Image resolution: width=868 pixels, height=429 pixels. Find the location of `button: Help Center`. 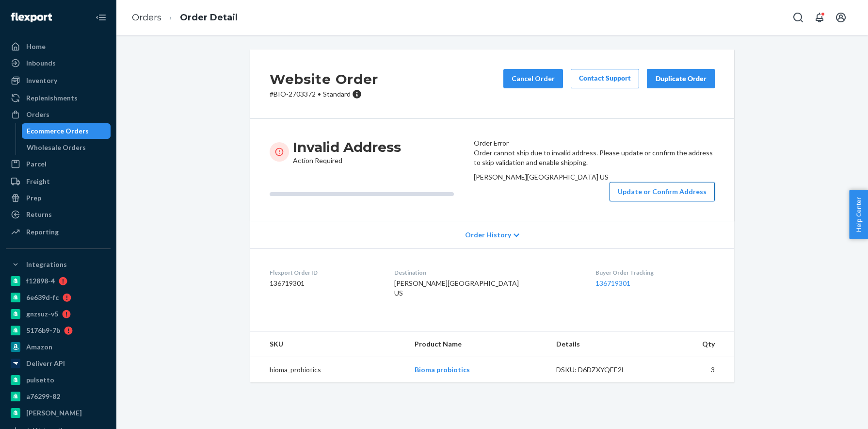

button: Help Center is located at coordinates (859, 215).